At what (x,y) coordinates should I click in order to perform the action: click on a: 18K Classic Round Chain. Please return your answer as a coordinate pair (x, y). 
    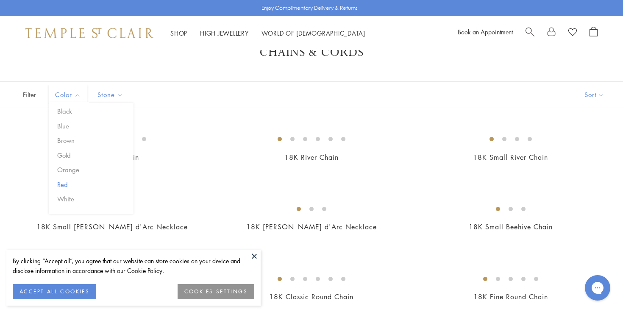
    Looking at the image, I should click on (311, 297).